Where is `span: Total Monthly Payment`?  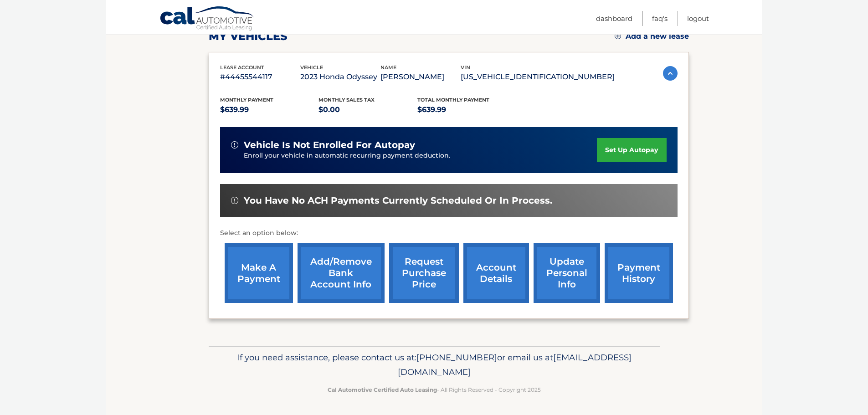
span: Total Monthly Payment is located at coordinates (453, 100).